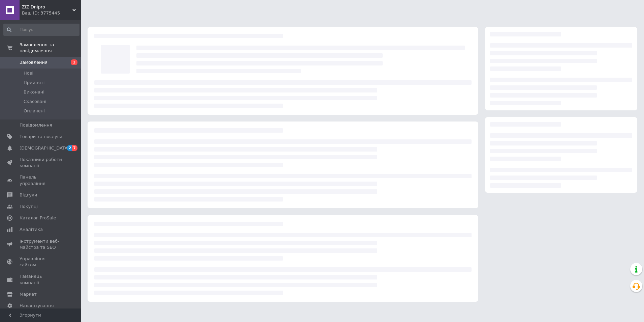 Image resolution: width=644 pixels, height=322 pixels. Describe the element at coordinates (70, 148) in the screenshot. I see `span: 2` at that location.